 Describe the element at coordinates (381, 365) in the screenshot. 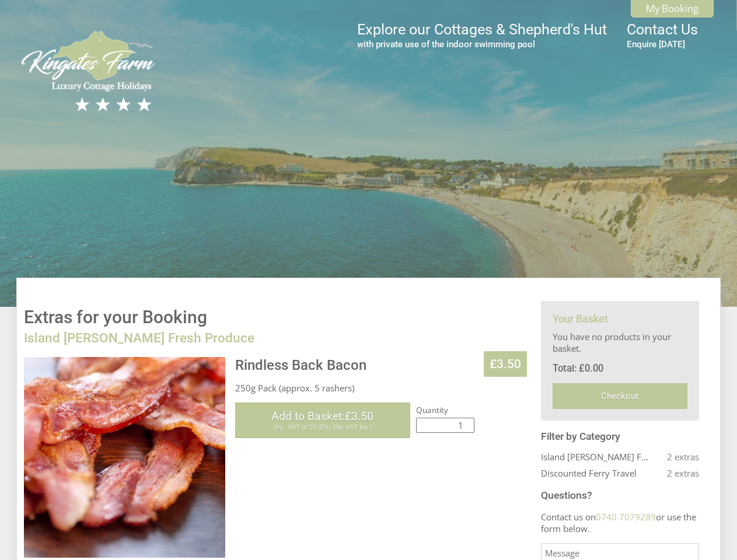

I see `h1: Rindless Back Bacon` at that location.